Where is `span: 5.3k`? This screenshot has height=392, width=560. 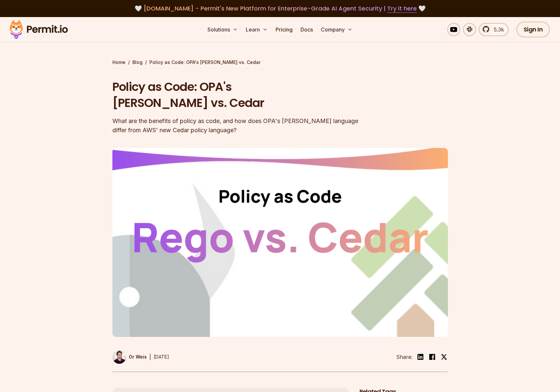
span: 5.3k is located at coordinates (497, 30).